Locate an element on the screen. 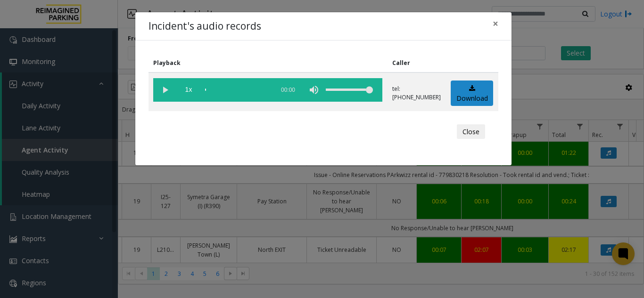 The image size is (644, 298). th: Playback is located at coordinates (268, 63).